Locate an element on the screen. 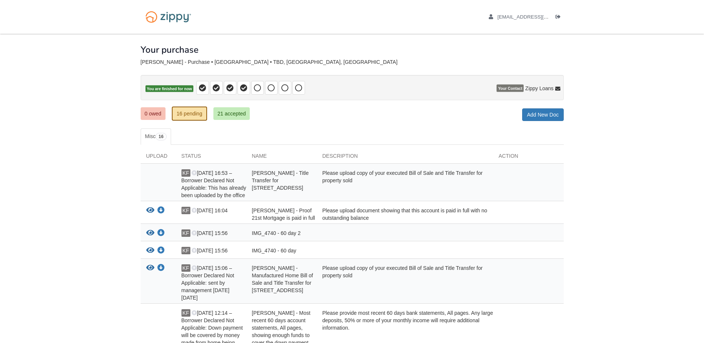 This screenshot has height=343, width=704. a: Download Kendra Freeman - Manufactured Home Bill of Sale and Title Transfer for 501 W 63rd St N P... is located at coordinates (161, 268).